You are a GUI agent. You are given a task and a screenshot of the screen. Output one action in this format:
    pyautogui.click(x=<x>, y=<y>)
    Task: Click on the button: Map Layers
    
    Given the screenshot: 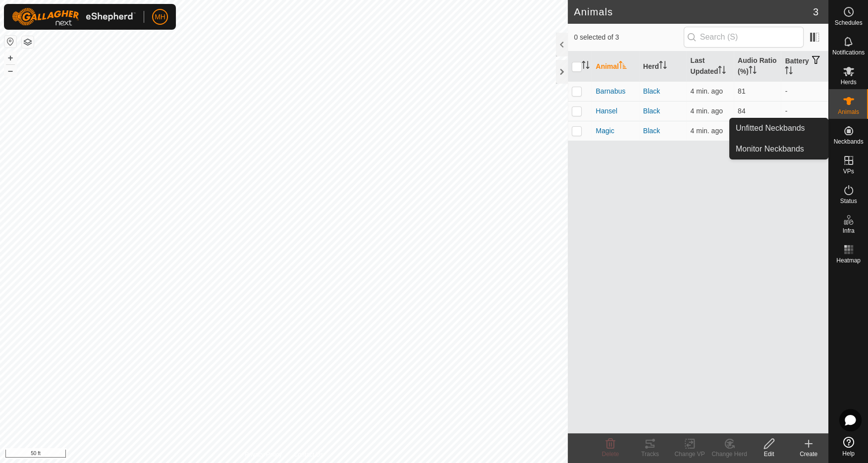 What is the action you would take?
    pyautogui.click(x=28, y=42)
    